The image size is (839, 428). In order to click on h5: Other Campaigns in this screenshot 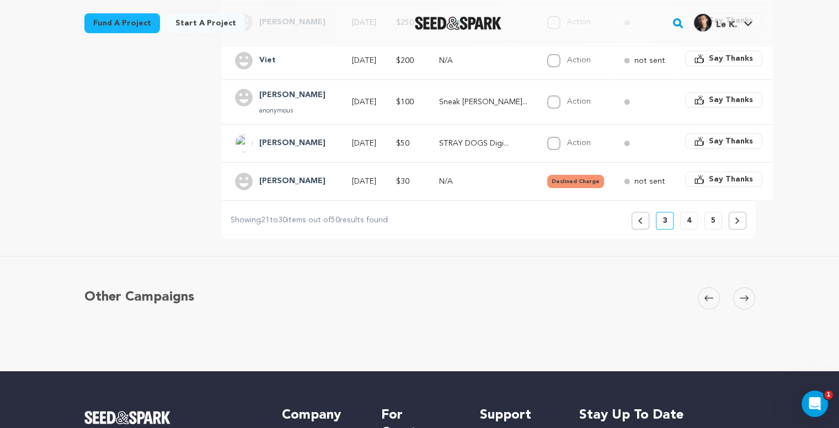, I will do `click(139, 297)`.